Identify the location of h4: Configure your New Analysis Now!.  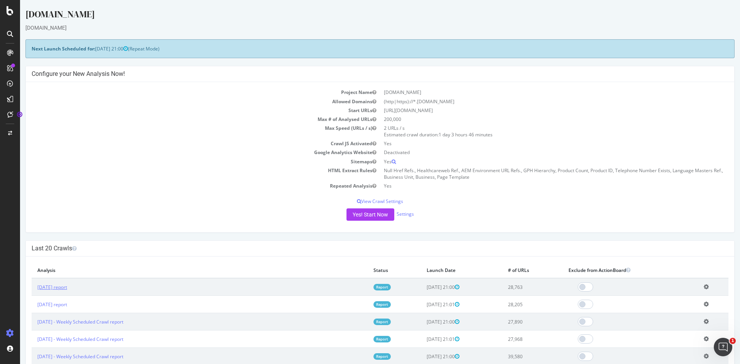
(360, 74).